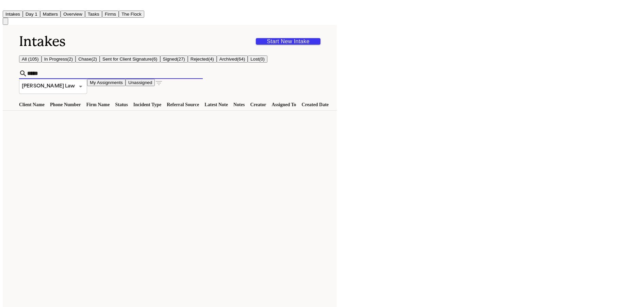 This screenshot has height=307, width=644. What do you see at coordinates (7, 7) in the screenshot?
I see `a: Home` at bounding box center [7, 7].